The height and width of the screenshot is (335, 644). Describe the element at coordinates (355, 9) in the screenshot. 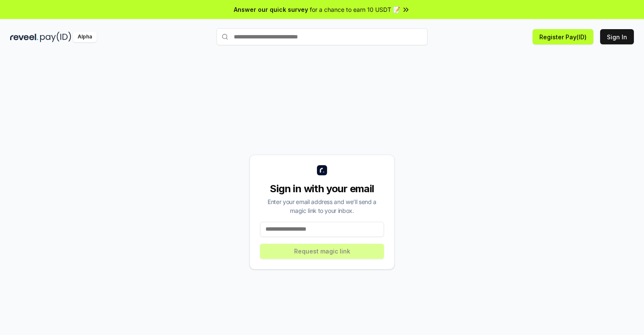

I see `span: for a chance to earn 10 USDT 📝` at that location.